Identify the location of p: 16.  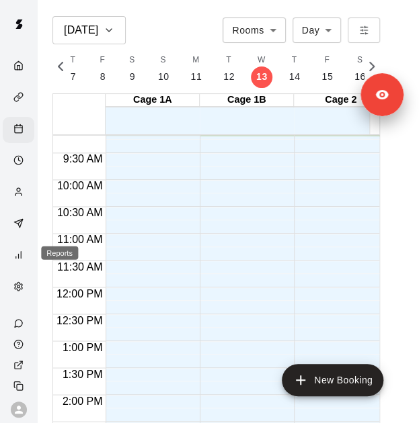
(360, 77).